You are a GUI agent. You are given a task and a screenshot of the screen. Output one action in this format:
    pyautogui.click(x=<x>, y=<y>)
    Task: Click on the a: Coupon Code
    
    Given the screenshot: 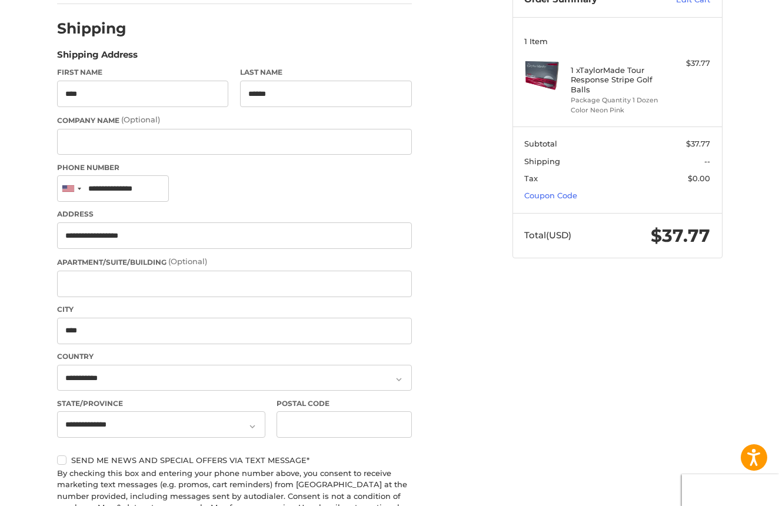 What is the action you would take?
    pyautogui.click(x=551, y=195)
    